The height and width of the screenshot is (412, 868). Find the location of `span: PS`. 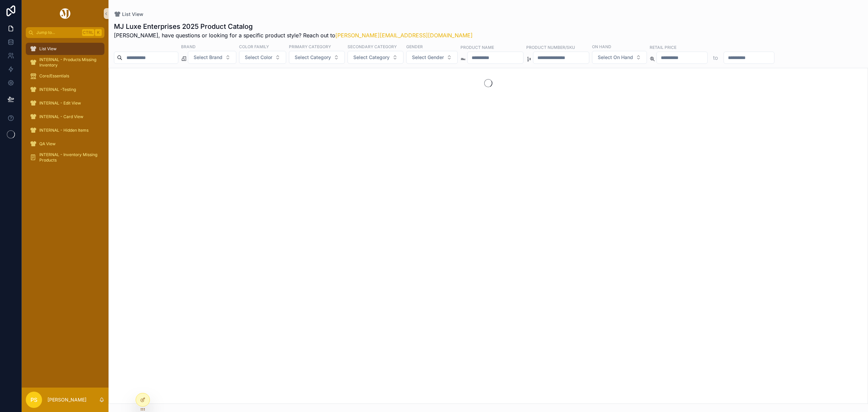

span: PS is located at coordinates (34, 399).